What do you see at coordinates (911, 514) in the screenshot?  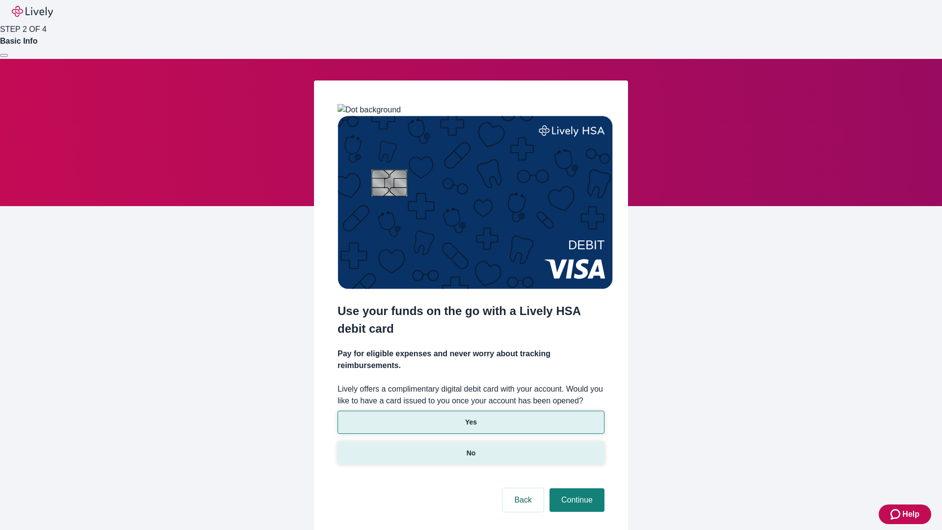 I see `span: Help` at bounding box center [911, 514].